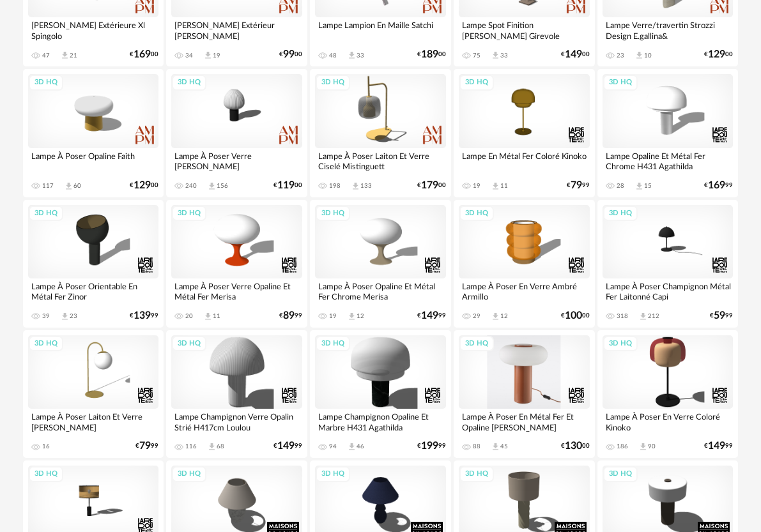 This screenshot has height=532, width=761. Describe the element at coordinates (189, 316) in the screenshot. I see `div: 20` at that location.